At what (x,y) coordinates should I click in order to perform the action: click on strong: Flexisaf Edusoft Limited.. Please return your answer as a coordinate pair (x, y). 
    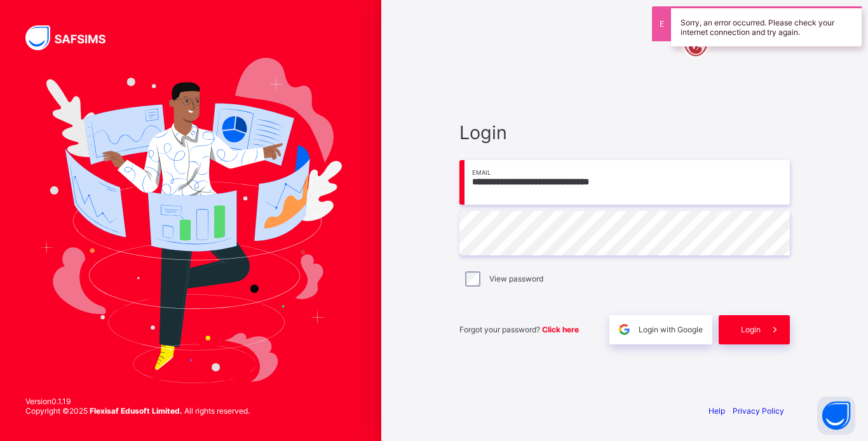
    Looking at the image, I should click on (136, 411).